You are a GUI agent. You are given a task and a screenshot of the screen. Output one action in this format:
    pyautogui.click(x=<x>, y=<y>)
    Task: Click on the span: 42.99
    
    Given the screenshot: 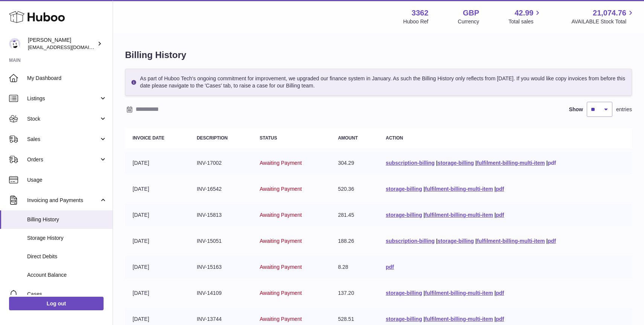 What is the action you would take?
    pyautogui.click(x=524, y=12)
    